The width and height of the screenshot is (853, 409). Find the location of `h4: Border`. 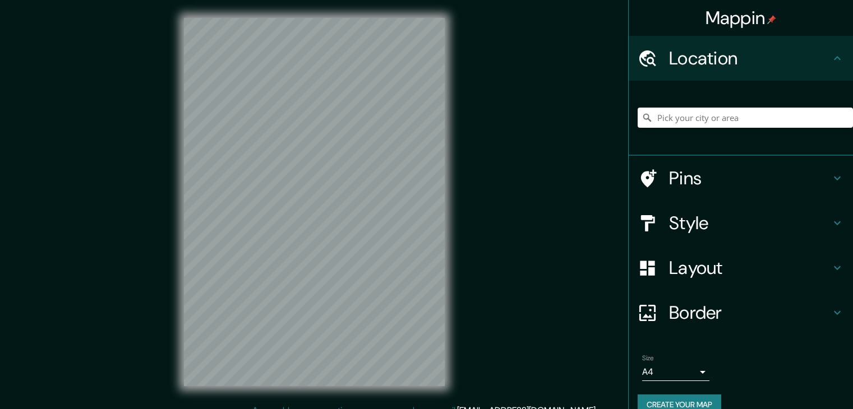

h4: Border is located at coordinates (750, 313).